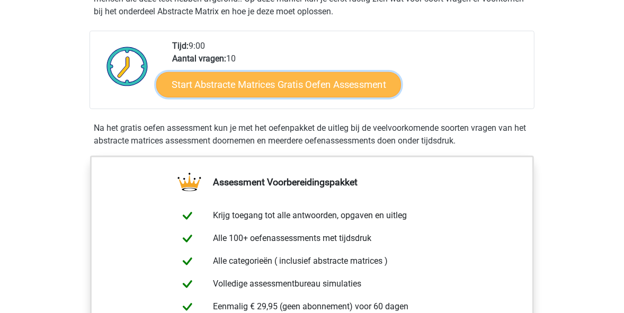 This screenshot has height=313, width=624. I want to click on b: Aantal vragen:, so click(199, 58).